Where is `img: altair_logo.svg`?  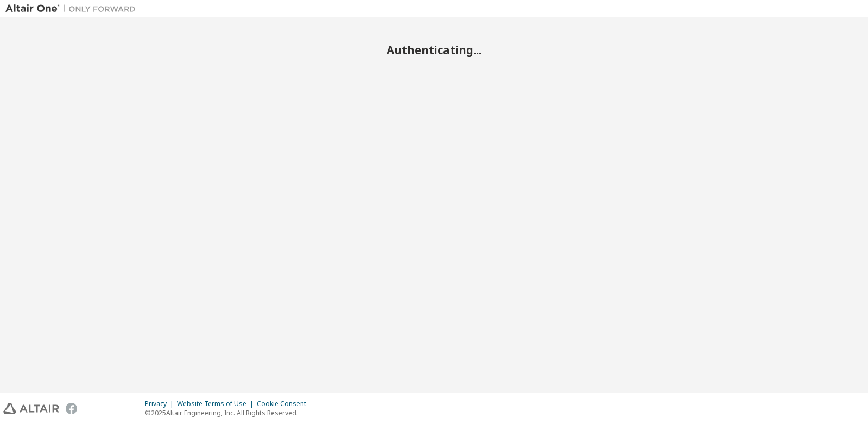 img: altair_logo.svg is located at coordinates (31, 408).